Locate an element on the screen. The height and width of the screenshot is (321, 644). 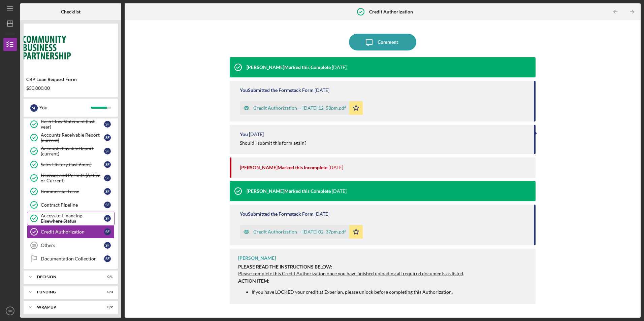
div: $50,000.00 is located at coordinates (71, 88).